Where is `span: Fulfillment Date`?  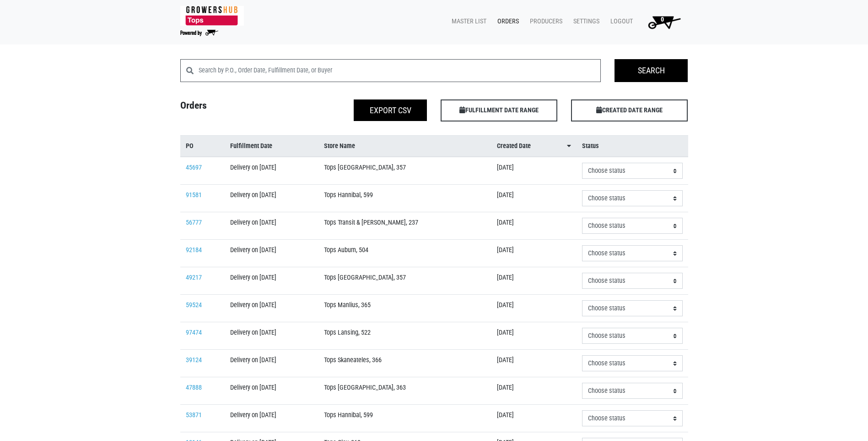
span: Fulfillment Date is located at coordinates (251, 146).